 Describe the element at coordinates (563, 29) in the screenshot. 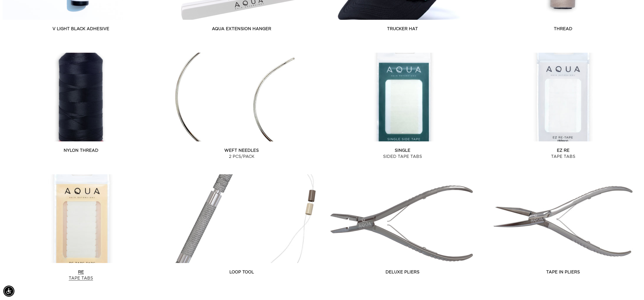

I see `a: Thread` at that location.